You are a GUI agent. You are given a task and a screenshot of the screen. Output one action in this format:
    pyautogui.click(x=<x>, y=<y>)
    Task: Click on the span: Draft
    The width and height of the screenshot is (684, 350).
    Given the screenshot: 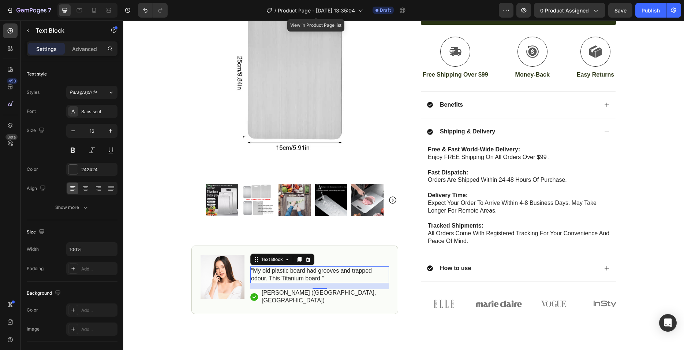 What is the action you would take?
    pyautogui.click(x=386, y=10)
    